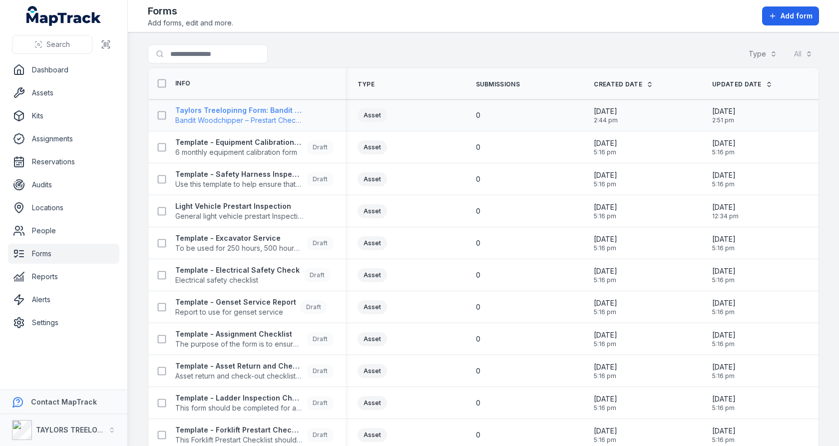  I want to click on span: Asset return and check-out checklist - for key assets., so click(239, 376).